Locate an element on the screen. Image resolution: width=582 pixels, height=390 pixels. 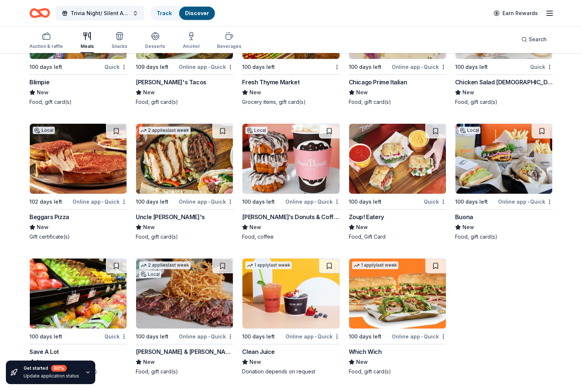
img: Image for Buona is located at coordinates (504, 159).